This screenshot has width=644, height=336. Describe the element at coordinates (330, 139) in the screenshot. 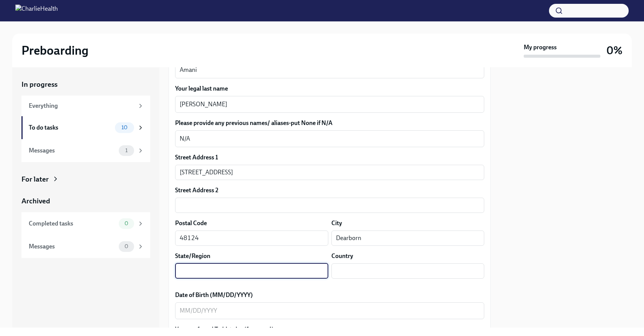

I see `textarea: N/A` at that location.